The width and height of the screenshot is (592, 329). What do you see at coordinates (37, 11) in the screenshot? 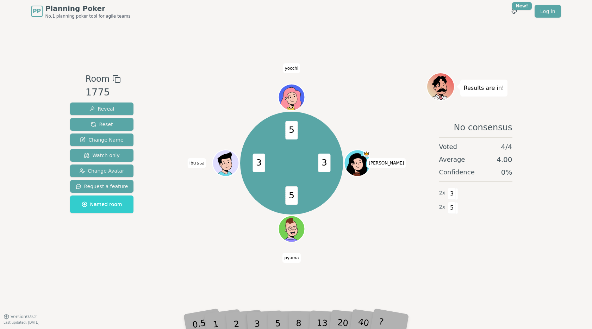
I see `span: PP` at bounding box center [37, 11].